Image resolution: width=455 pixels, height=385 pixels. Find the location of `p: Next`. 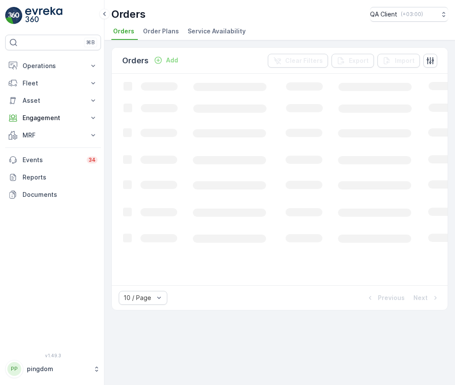

p: Next is located at coordinates (420, 298).